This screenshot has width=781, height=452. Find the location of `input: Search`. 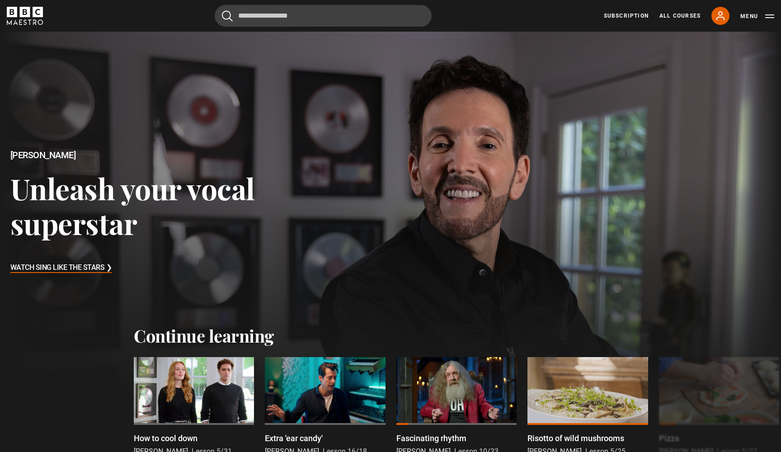

input: Search is located at coordinates (323, 16).